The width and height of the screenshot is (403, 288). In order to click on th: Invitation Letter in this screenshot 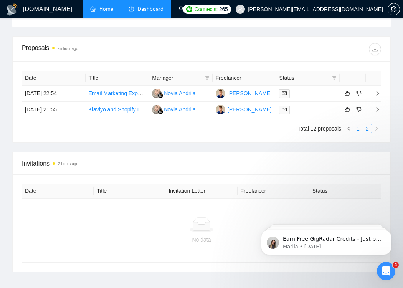, I will do `click(201, 191)`.